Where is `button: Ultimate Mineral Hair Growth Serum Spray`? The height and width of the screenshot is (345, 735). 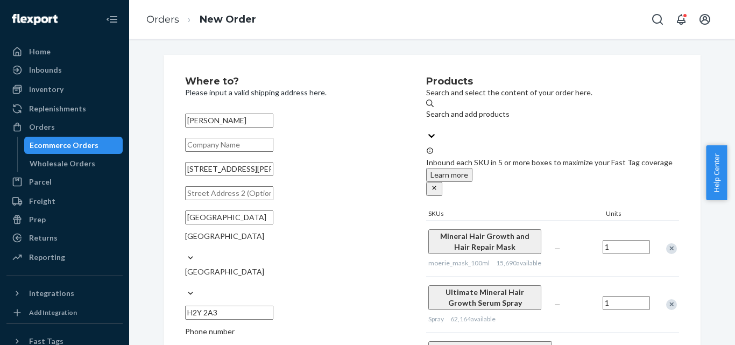 button: Ultimate Mineral Hair Growth Serum Spray is located at coordinates (485, 298).